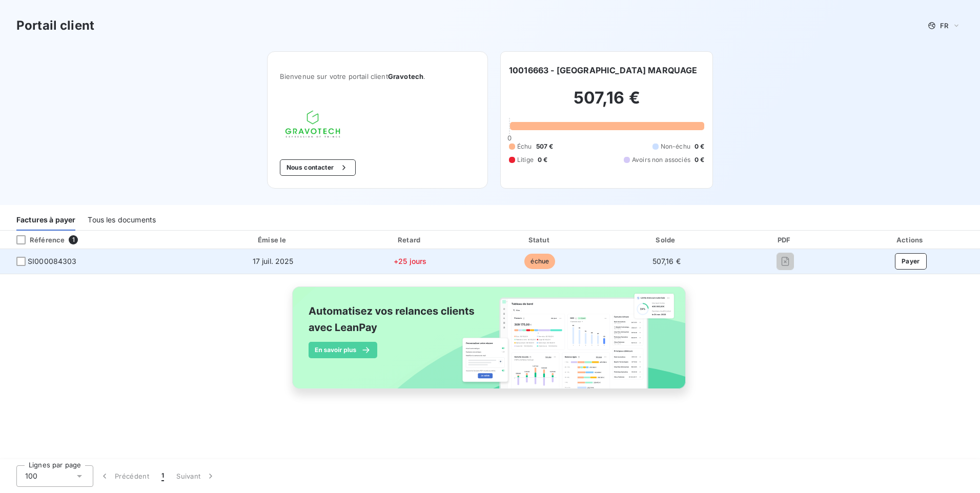 The height and width of the screenshot is (493, 980). Describe the element at coordinates (509, 138) in the screenshot. I see `span: 0` at that location.